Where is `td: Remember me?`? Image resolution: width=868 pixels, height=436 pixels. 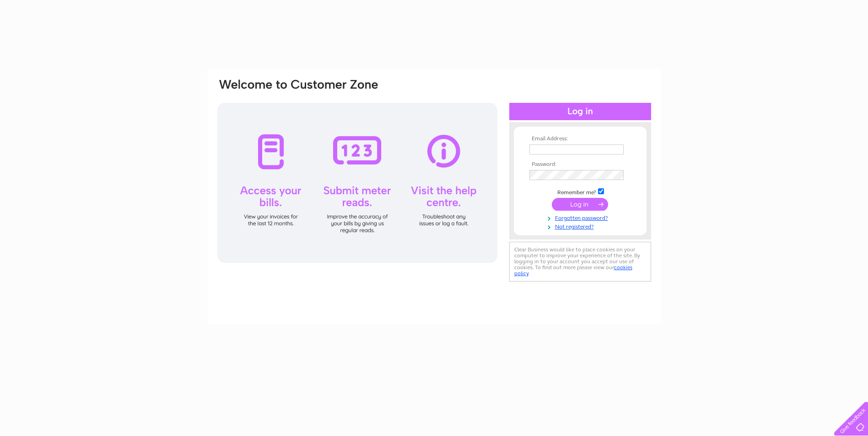
td: Remember me? is located at coordinates (580, 192).